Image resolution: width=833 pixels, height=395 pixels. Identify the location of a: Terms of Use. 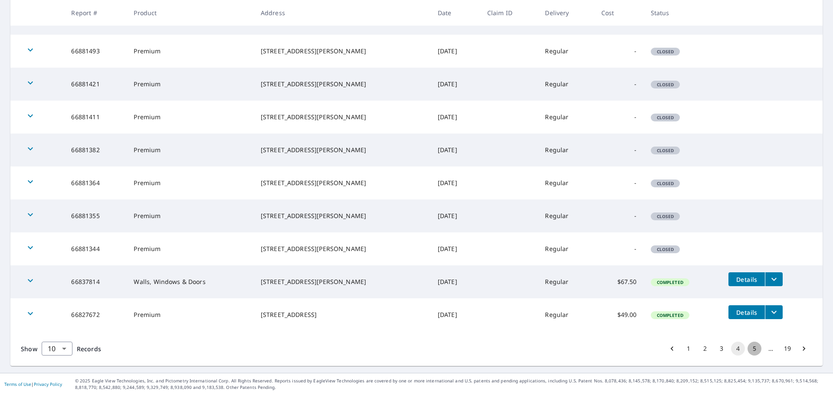
(18, 384).